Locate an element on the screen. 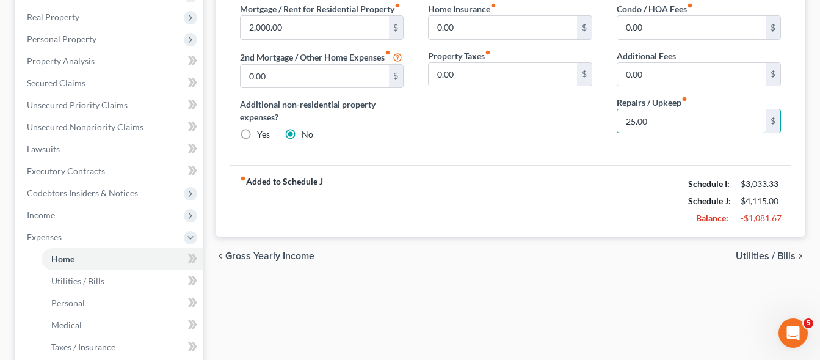  span: Unsecured Nonpriority Claims is located at coordinates (85, 126).